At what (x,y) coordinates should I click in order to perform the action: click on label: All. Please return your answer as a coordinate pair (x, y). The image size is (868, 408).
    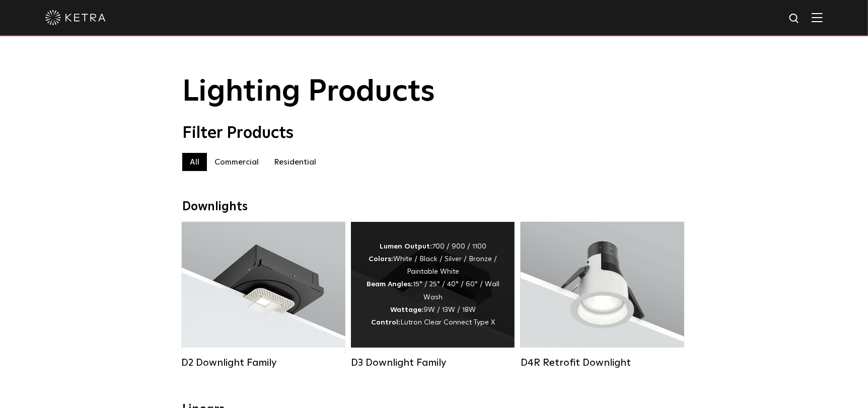
    Looking at the image, I should click on (194, 162).